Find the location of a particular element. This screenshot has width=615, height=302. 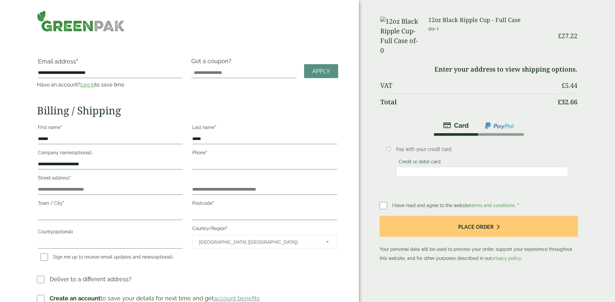

input: Sign me up to receive email updates and news(optional) is located at coordinates (44, 257).